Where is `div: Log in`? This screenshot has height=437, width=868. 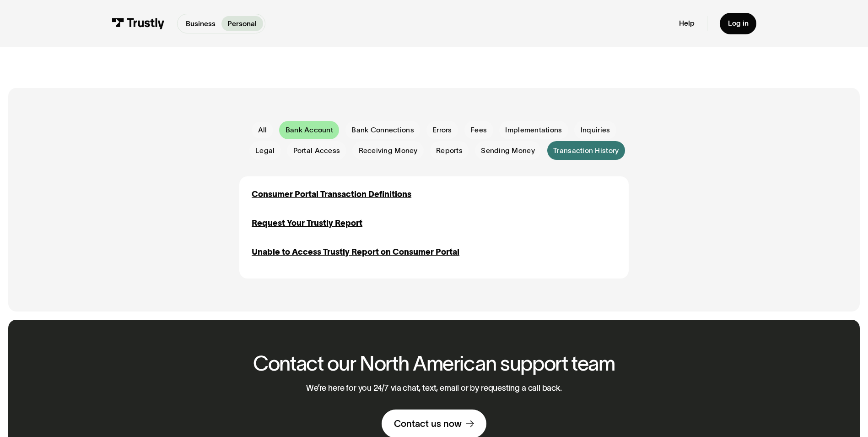 div: Log in is located at coordinates (738, 23).